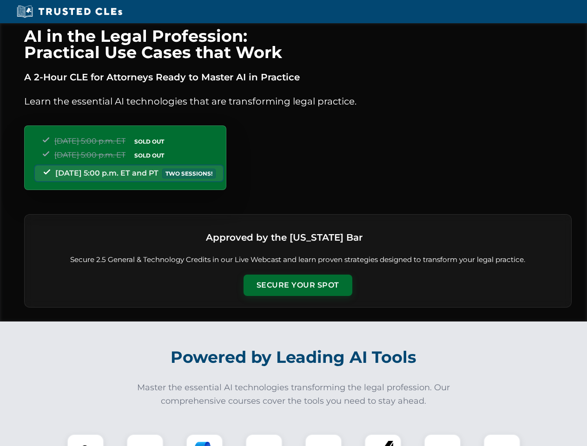  I want to click on h2: Powered by Leading AI Tools, so click(294, 358).